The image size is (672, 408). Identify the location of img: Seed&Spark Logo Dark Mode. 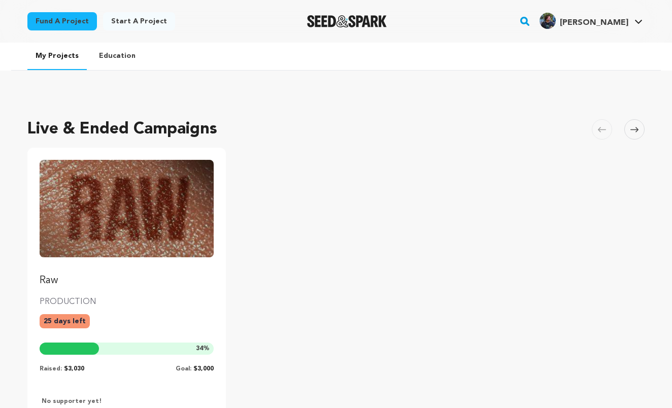
(347, 21).